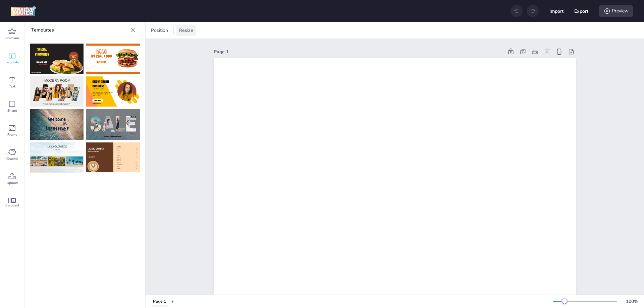  What do you see at coordinates (57, 124) in the screenshot?
I see `img: wiC1eEj.png` at bounding box center [57, 124].